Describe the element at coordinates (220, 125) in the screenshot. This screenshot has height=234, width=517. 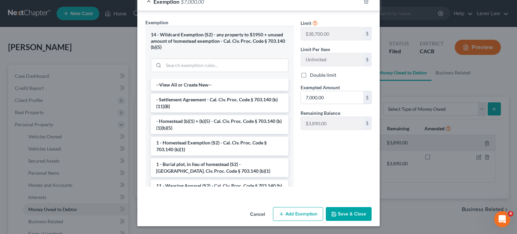
I see `li: - Homestead (b)(1) + (b)(5) - Cal. Civ. Proc. Code § 703.140 (b)(1)(b)(5)` at that location.